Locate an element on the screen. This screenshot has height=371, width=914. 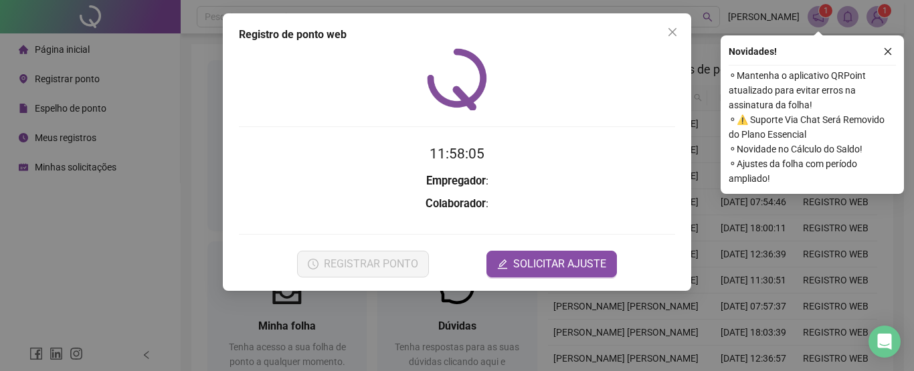
span: ⚬ Ajustes da folha com período ampliado! is located at coordinates (812, 171).